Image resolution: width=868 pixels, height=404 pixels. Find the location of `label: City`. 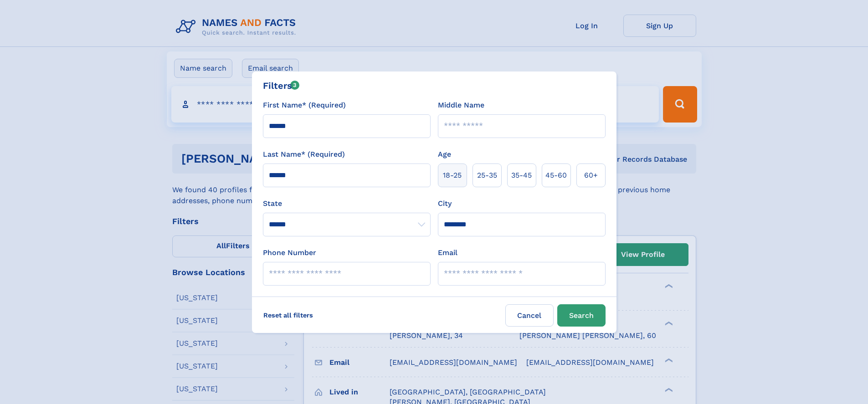

label: City is located at coordinates (445, 203).